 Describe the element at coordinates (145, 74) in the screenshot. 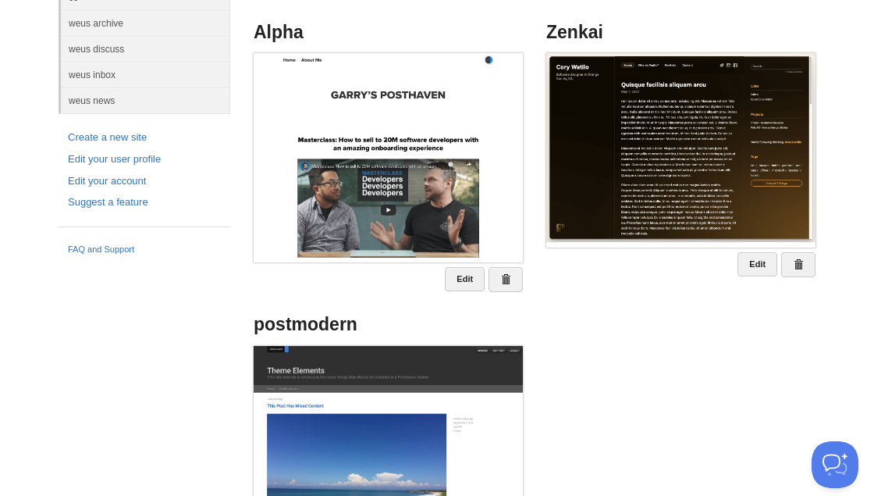

I see `a: weus inbox` at that location.